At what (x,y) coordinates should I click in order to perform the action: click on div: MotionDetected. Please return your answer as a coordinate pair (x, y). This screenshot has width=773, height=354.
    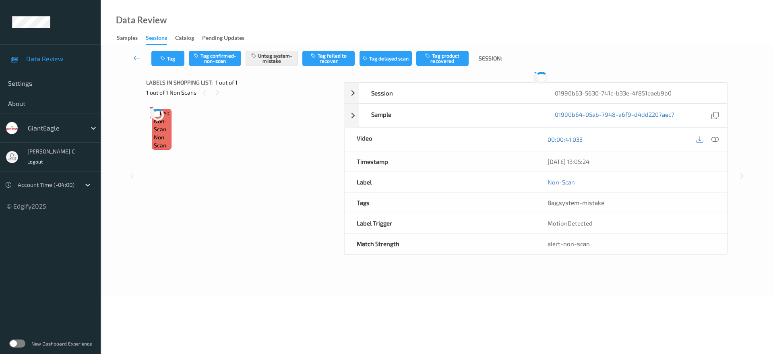
    Looking at the image, I should click on (631, 223).